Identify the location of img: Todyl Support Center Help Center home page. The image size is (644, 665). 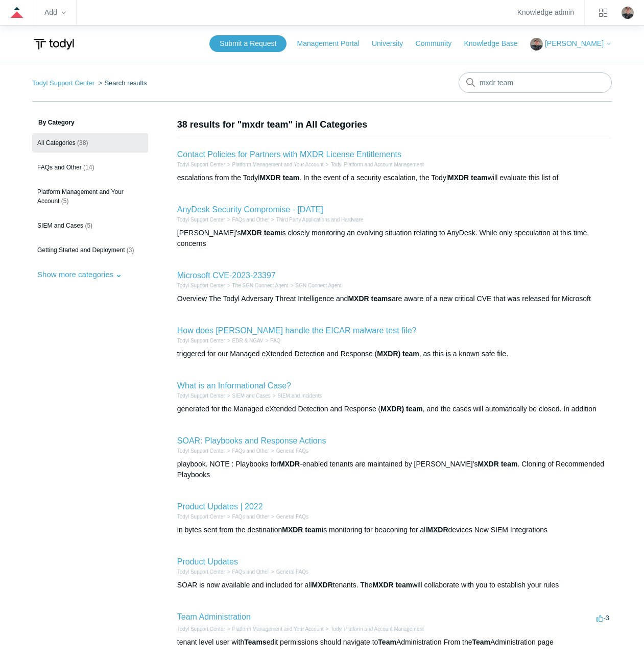
(53, 44).